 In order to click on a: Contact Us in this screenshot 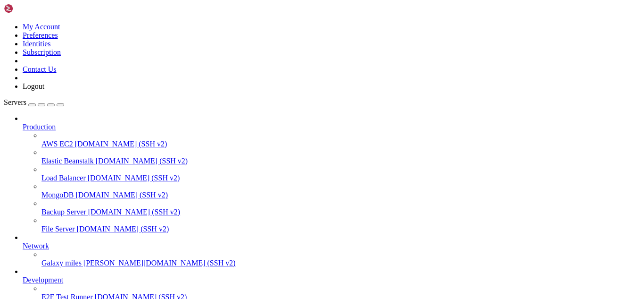, I will do `click(39, 69)`.